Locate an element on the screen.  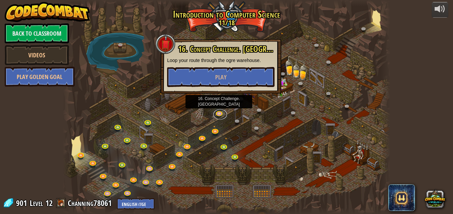
button: Adjust volume is located at coordinates (440, 10).